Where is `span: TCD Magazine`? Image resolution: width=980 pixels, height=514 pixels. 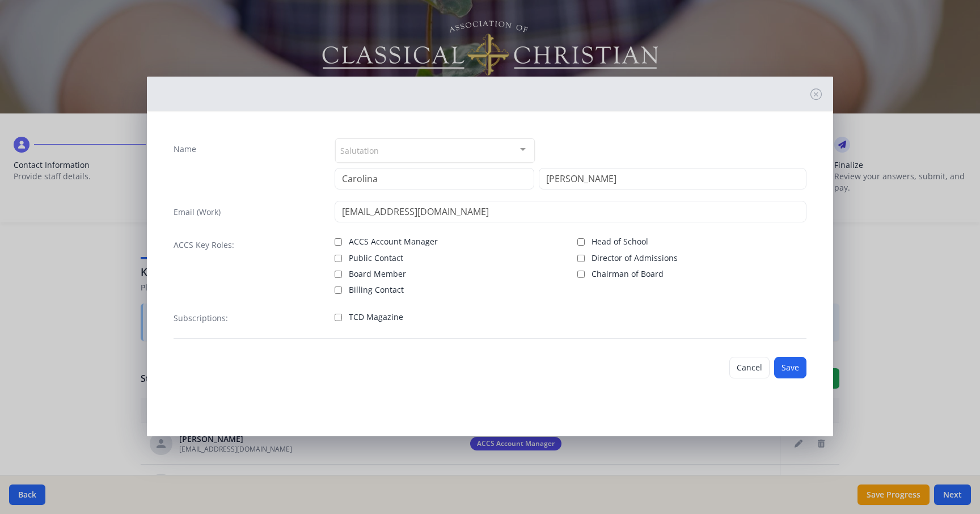
span: TCD Magazine is located at coordinates (376, 317).